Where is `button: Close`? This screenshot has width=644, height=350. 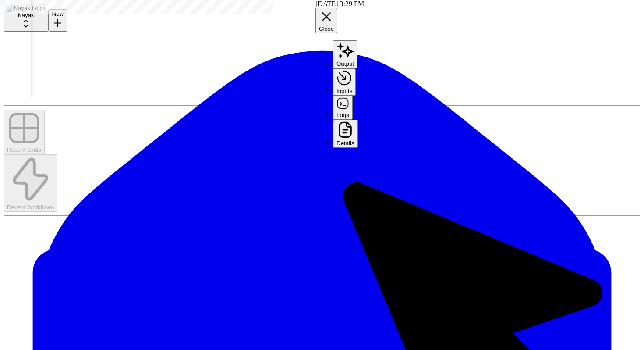
button: Close is located at coordinates (326, 21).